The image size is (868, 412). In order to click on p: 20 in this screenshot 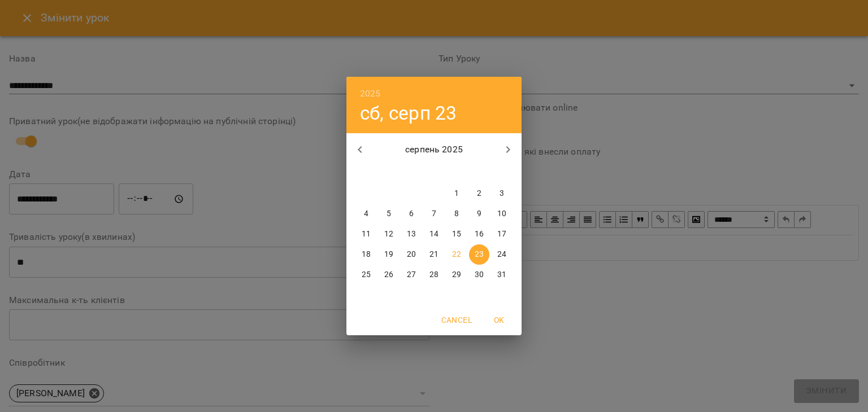, I will do `click(411, 254)`.